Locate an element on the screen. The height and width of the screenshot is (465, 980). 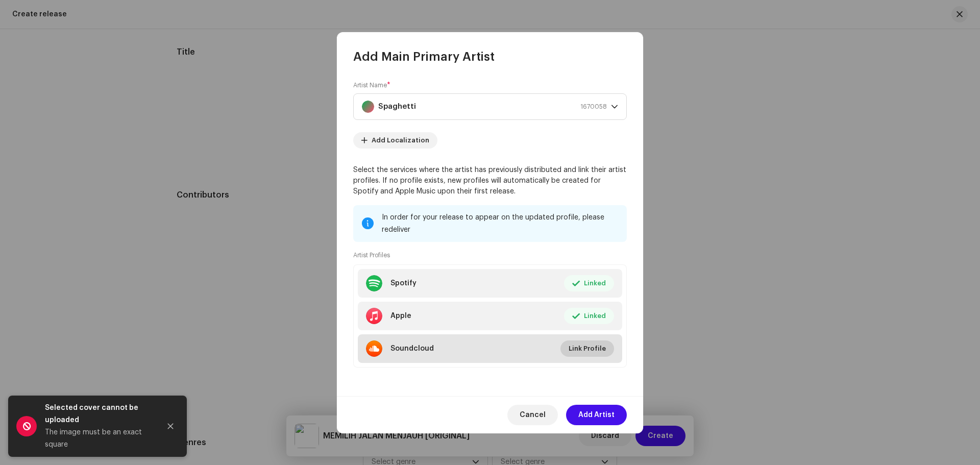
span: Spaghetti is located at coordinates (486, 106).